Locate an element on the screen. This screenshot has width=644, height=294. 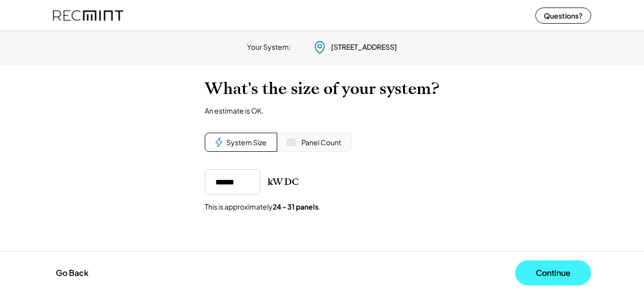
img: Solar%20Panel%20Icon%20%281%29.svg is located at coordinates (291, 142).